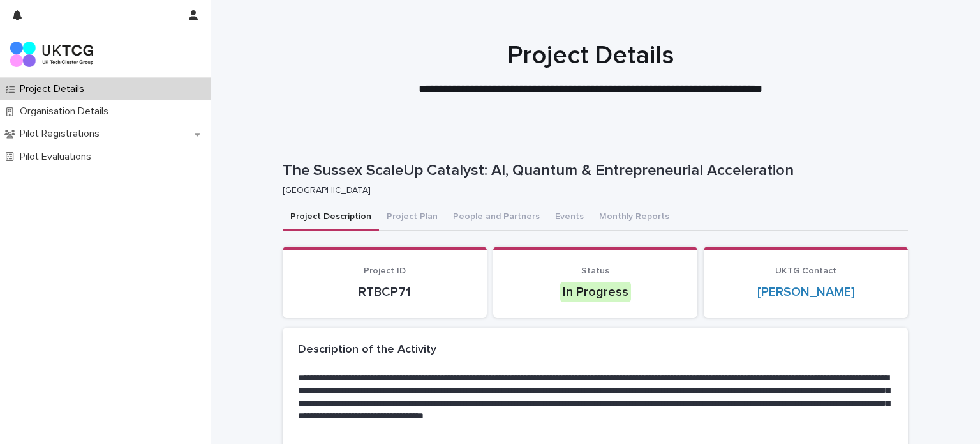  Describe the element at coordinates (806, 271) in the screenshot. I see `span: UKTG Contact` at that location.